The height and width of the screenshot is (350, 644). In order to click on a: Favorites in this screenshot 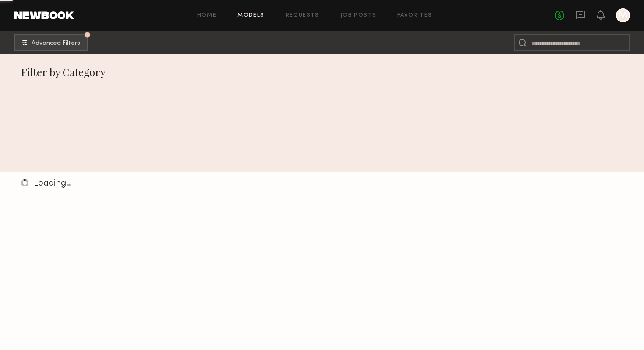, I will do `click(414, 15)`.